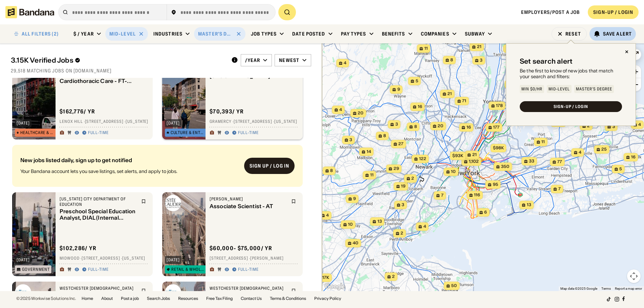 The height and width of the screenshot is (308, 644). I want to click on div: Nurse Practitioner -NP - Cardiothoracic Care - FT- Nights ( and Weekends ), so click(98, 78).